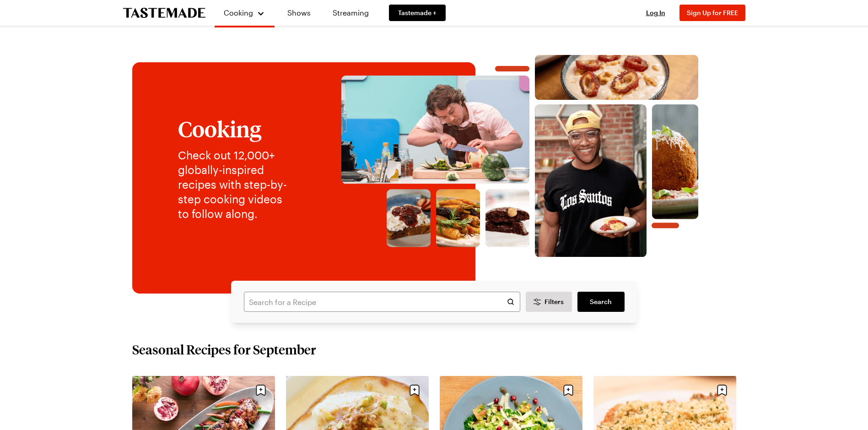 The width and height of the screenshot is (868, 430). What do you see at coordinates (383, 302) in the screenshot?
I see `input: Search for a Recipe` at bounding box center [383, 302].